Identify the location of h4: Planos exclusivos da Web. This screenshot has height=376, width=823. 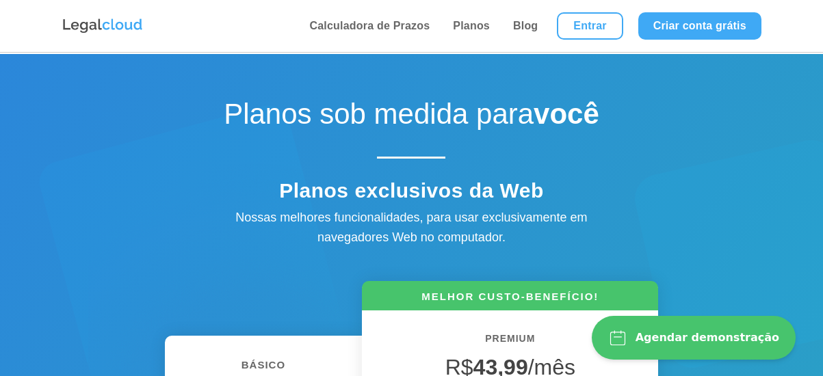
(411, 194).